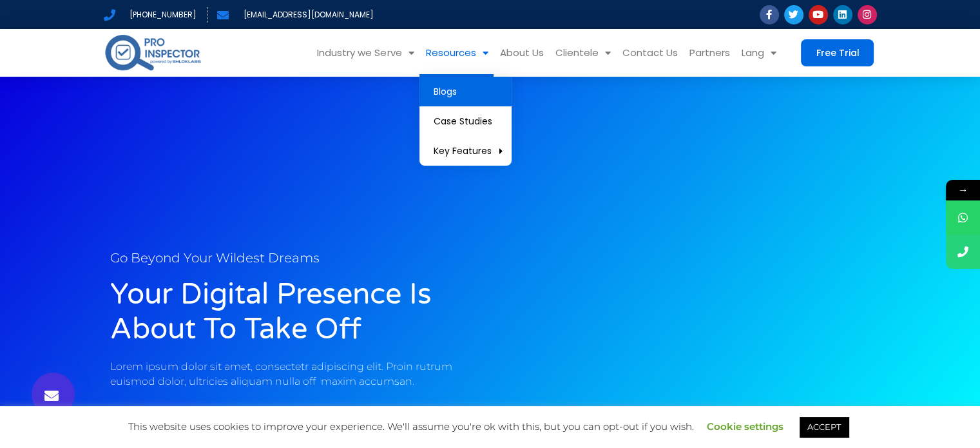 This screenshot has height=448, width=980. What do you see at coordinates (465, 121) in the screenshot?
I see `ul: Resources` at bounding box center [465, 121].